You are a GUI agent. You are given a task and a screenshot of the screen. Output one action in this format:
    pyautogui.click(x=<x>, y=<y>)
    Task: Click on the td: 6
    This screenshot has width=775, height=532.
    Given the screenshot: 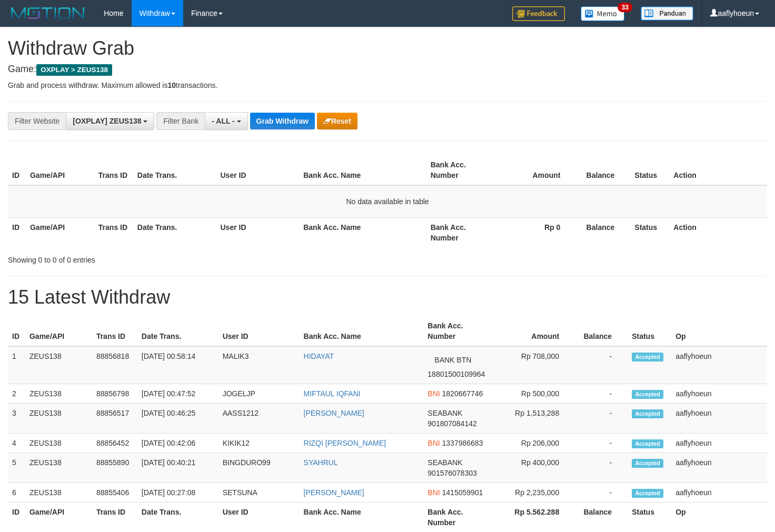 What is the action you would take?
    pyautogui.click(x=17, y=493)
    